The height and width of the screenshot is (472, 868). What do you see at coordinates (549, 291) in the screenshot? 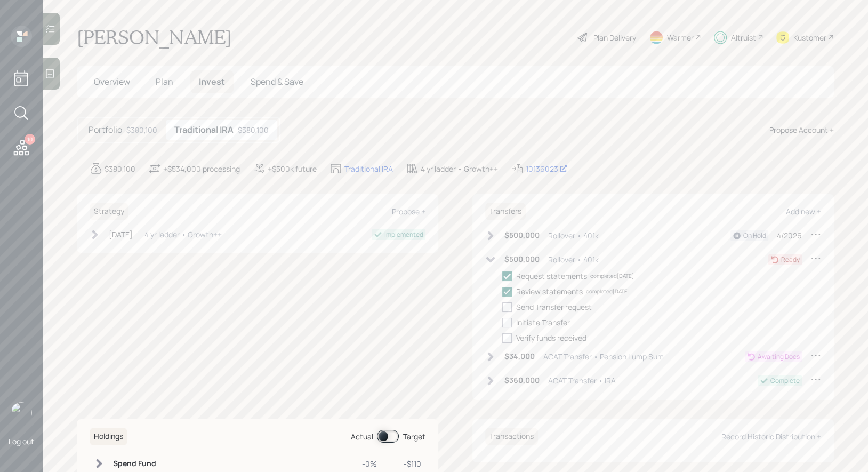
I see `div: Review statements` at bounding box center [549, 291].